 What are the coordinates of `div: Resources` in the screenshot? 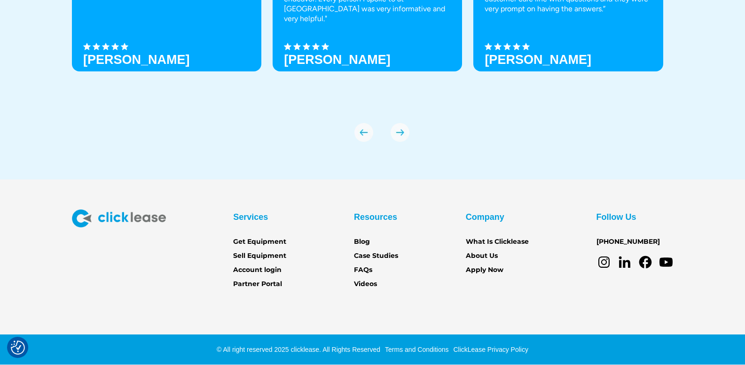 It's located at (375, 217).